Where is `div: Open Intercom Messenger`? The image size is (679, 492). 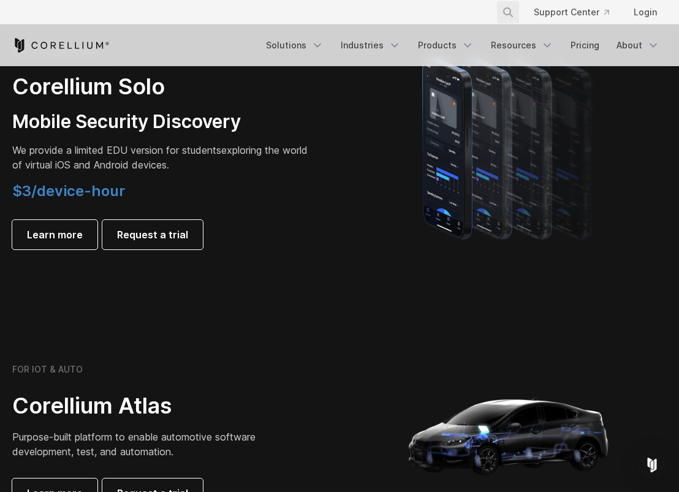 div: Open Intercom Messenger is located at coordinates (652, 465).